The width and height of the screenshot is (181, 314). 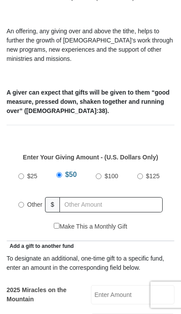 I want to click on p: An offering, any giving over and above the tithe, helps to further the growth of [DEMOGRAPHIC_DAT..., so click(x=91, y=45).